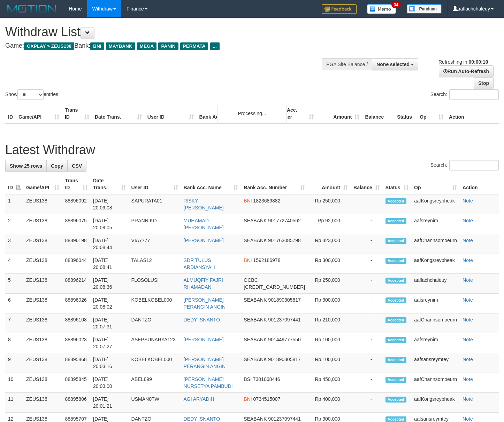 Image resolution: width=504 pixels, height=422 pixels. What do you see at coordinates (26, 166) in the screenshot?
I see `a: Show 25 rows` at bounding box center [26, 166].